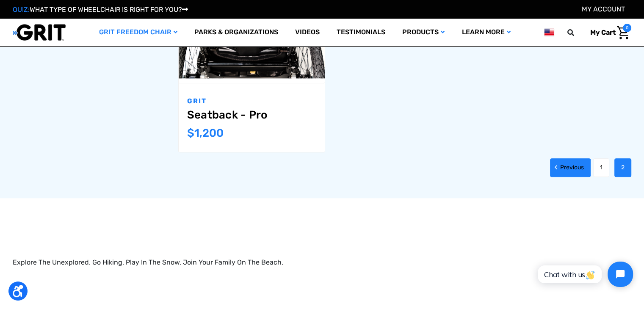 The image size is (644, 309). What do you see at coordinates (423, 32) in the screenshot?
I see `a: Products` at bounding box center [423, 32].